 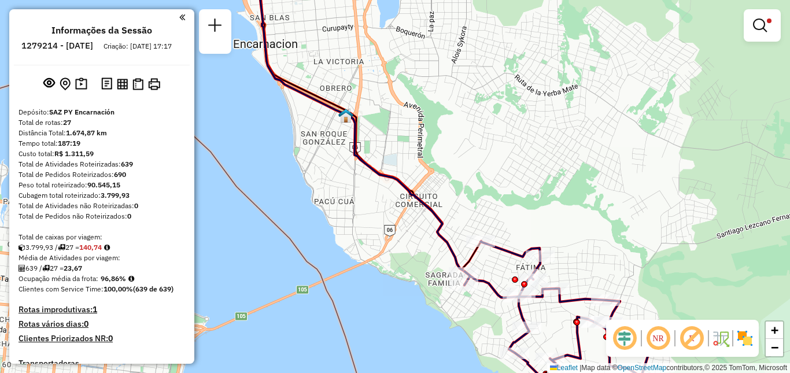 What do you see at coordinates (106, 84) in the screenshot?
I see `button: Logs desbloquear sessão` at bounding box center [106, 84].